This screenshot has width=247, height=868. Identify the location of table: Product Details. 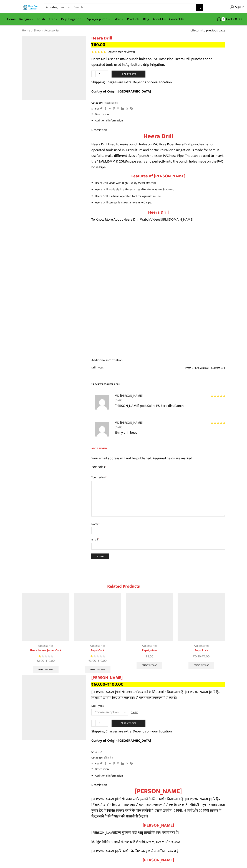
(158, 368).